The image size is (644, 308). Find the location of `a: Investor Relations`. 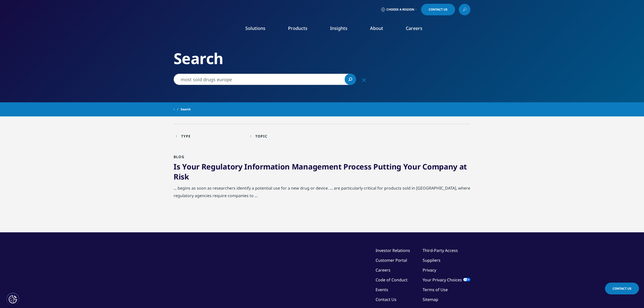

a: Investor Relations is located at coordinates (393, 251).